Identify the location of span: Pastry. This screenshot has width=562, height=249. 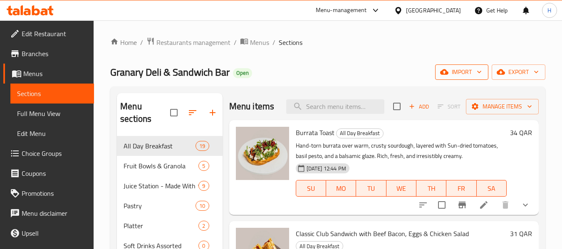
(159, 206).